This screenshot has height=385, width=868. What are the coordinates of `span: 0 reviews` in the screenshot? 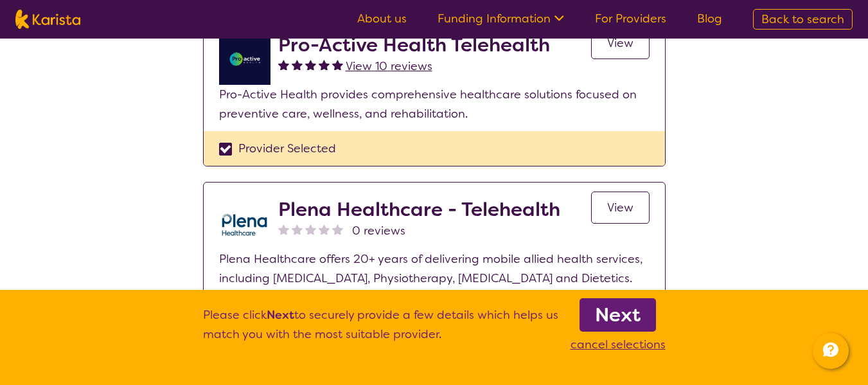 It's located at (378, 230).